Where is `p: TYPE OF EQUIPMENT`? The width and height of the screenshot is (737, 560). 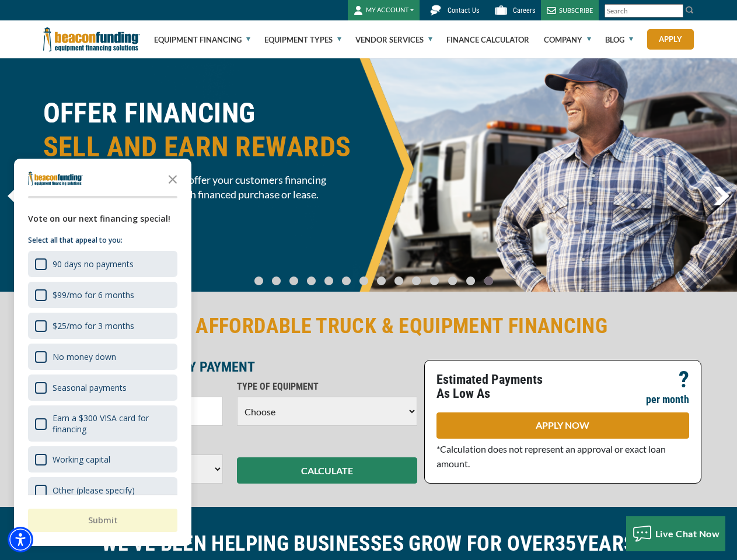
p: TYPE OF EQUIPMENT is located at coordinates (327, 387).